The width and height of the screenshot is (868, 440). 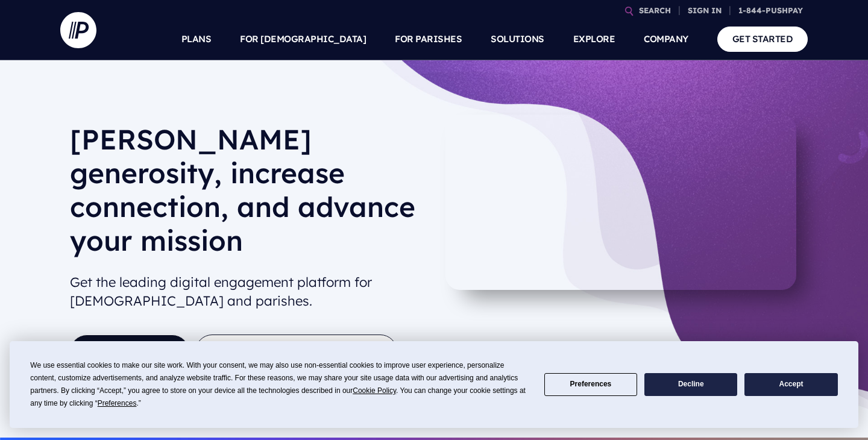 I want to click on button: Decline, so click(x=691, y=385).